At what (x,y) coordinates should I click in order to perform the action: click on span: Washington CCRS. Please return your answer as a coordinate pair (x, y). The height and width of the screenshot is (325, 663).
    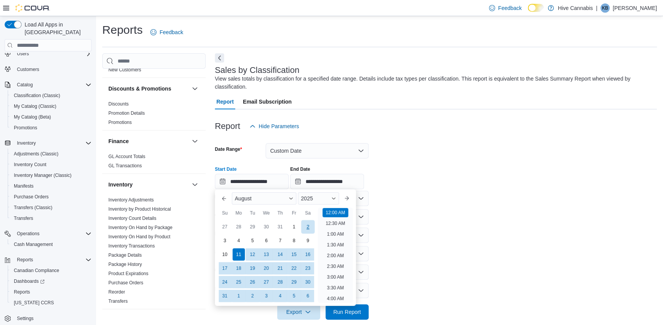
    Looking at the image, I should click on (51, 303).